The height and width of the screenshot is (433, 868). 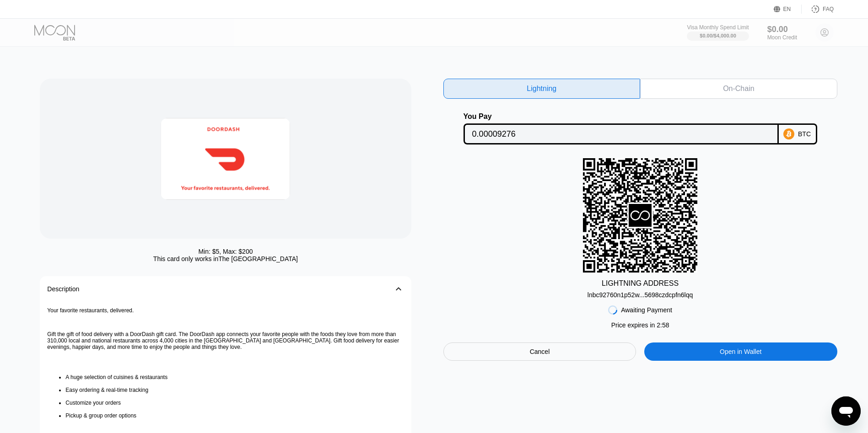 I want to click on div: Description, so click(x=63, y=289).